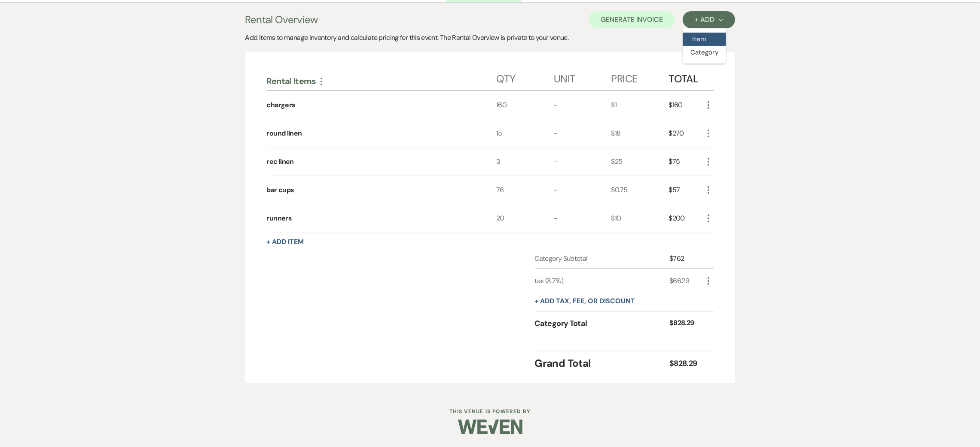  What do you see at coordinates (686, 133) in the screenshot?
I see `div: $270` at bounding box center [686, 133].